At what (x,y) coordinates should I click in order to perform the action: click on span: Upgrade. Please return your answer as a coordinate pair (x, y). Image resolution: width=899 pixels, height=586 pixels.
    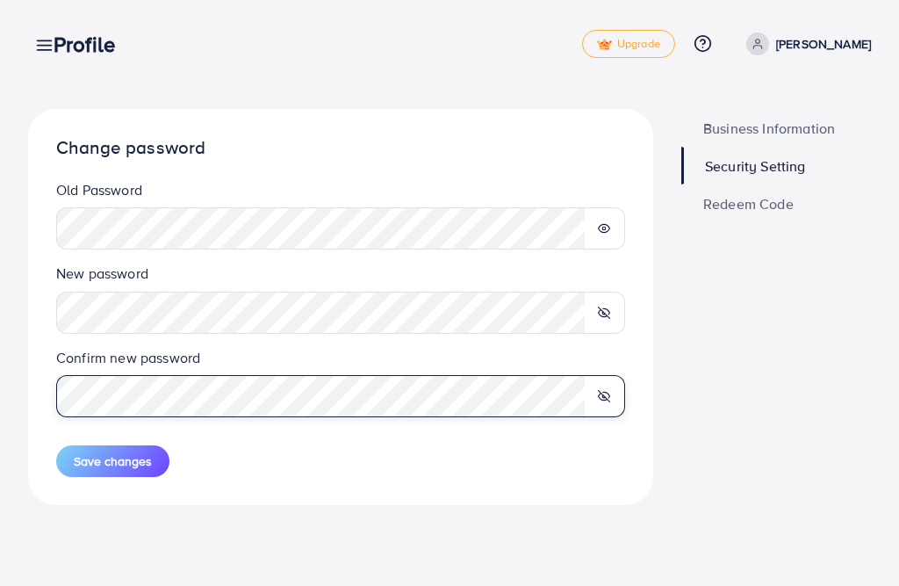
    Looking at the image, I should click on (629, 44).